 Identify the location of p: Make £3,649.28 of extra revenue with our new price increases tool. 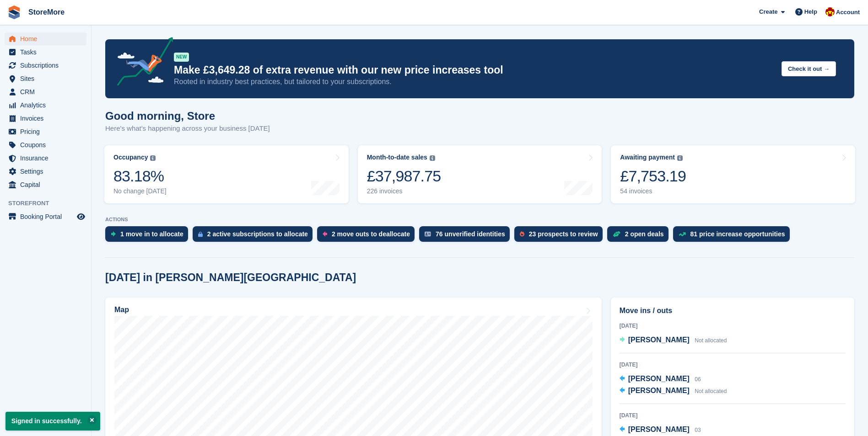
(474, 70).